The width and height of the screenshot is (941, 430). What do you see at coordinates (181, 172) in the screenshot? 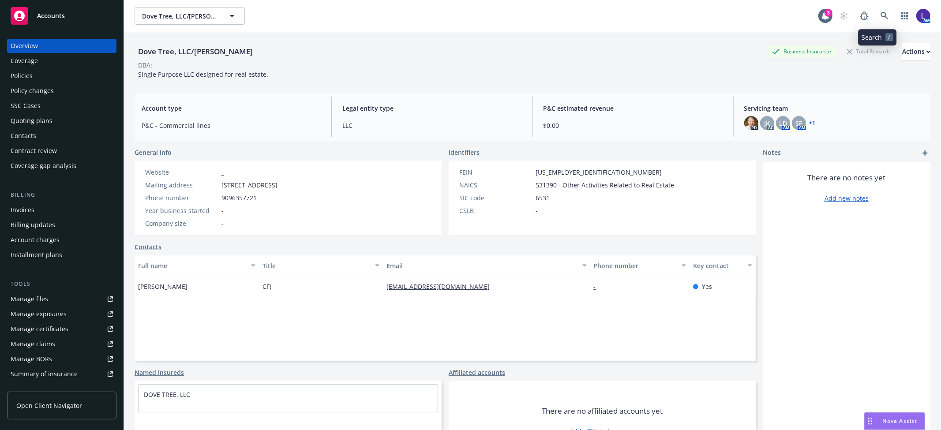
I see `div: Website` at bounding box center [181, 172].